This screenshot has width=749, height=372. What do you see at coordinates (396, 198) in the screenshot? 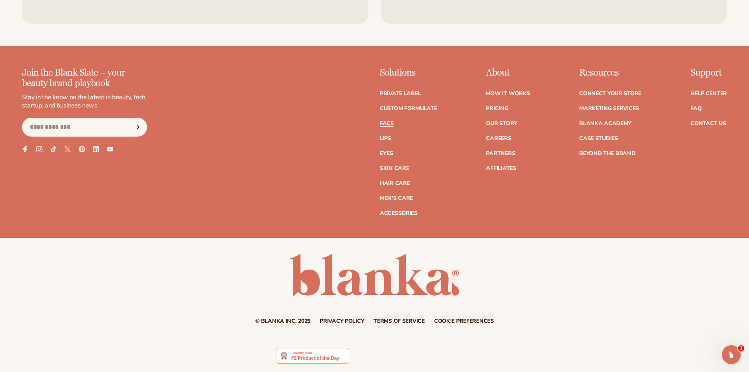
I see `a: Men's Care` at bounding box center [396, 198].